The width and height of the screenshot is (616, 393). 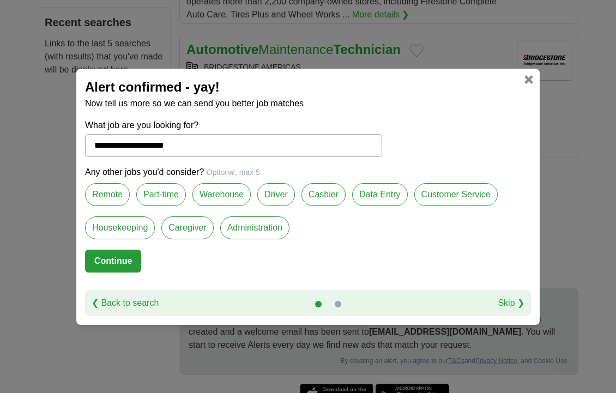 What do you see at coordinates (276, 194) in the screenshot?
I see `label: Driver` at bounding box center [276, 194].